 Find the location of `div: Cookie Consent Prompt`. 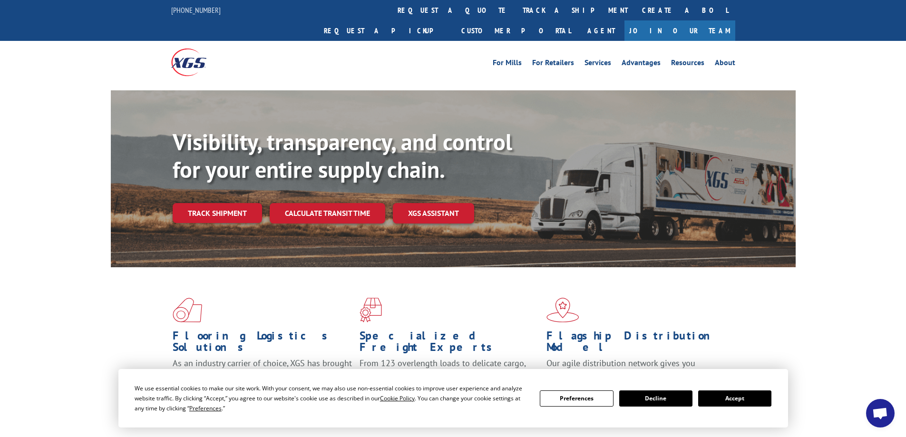

div: Cookie Consent Prompt is located at coordinates (453, 398).